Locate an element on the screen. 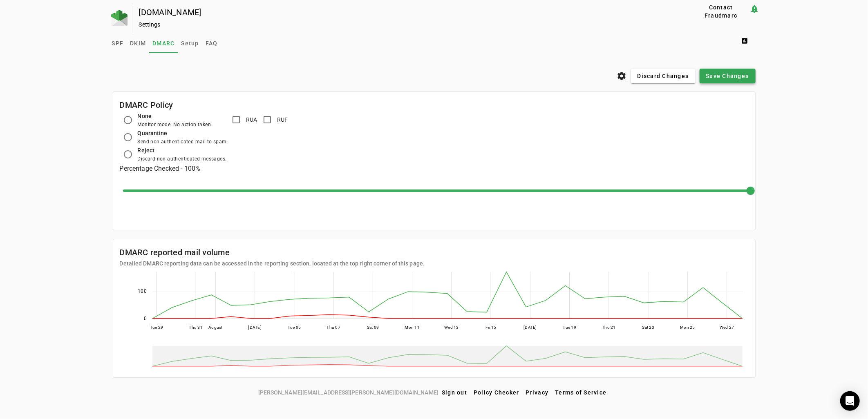 This screenshot has width=868, height=419. div: Reject is located at coordinates (182, 150).